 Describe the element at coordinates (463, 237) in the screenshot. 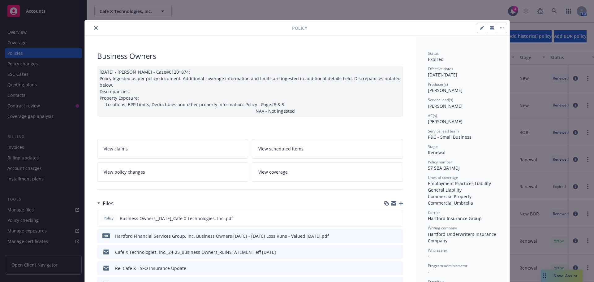

I see `span: Hartford Underwriters Insurance Company` at that location.